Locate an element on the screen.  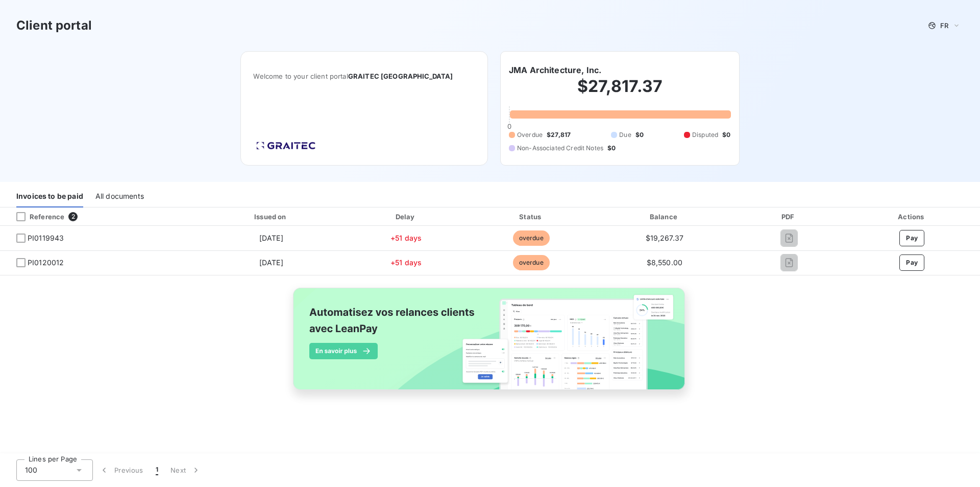
div: Issued on is located at coordinates (271, 217).